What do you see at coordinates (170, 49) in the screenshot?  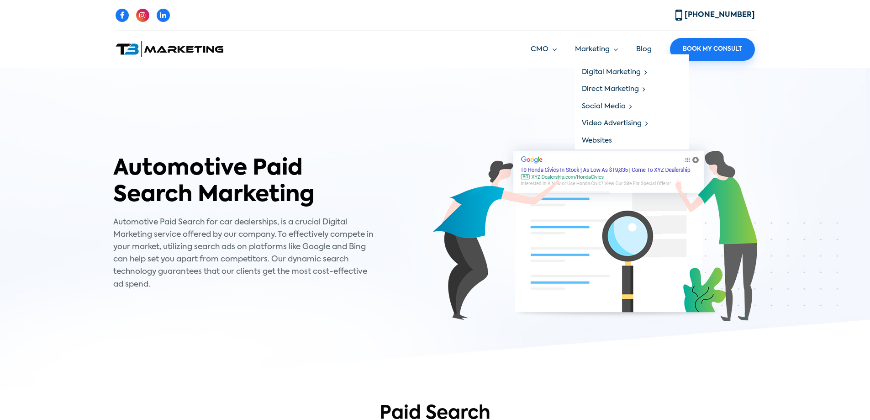 I see `img: T3 Marketing` at bounding box center [170, 49].